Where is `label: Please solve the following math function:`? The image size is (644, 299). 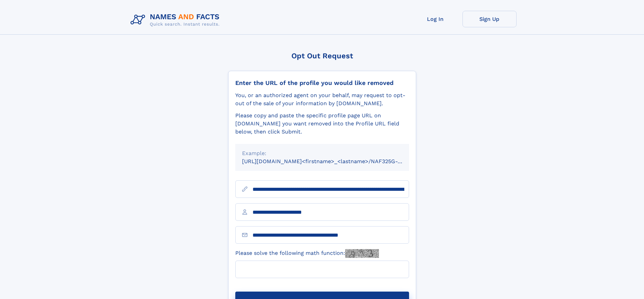 label: Please solve the following math function: is located at coordinates (307, 253).